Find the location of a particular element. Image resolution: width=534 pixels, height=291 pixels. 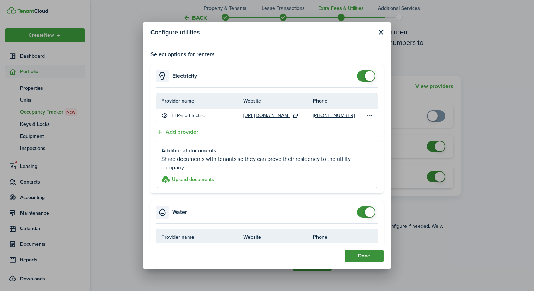

button: Add provider is located at coordinates (177, 132).